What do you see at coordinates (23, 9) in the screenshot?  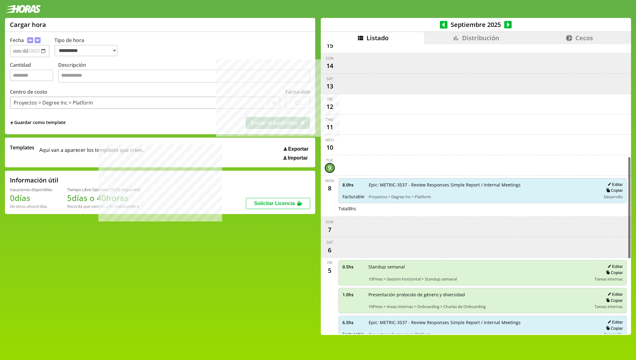 I see `img: logotipo` at bounding box center [23, 9].